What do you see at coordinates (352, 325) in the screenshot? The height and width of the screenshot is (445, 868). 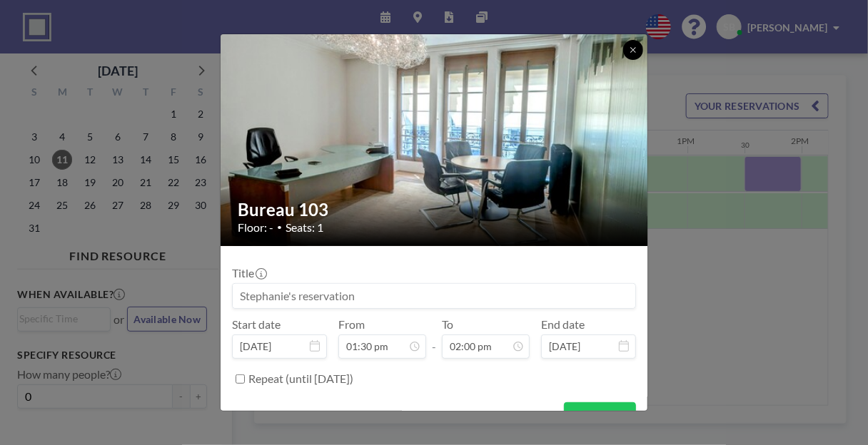 I see `label: From` at bounding box center [352, 325].